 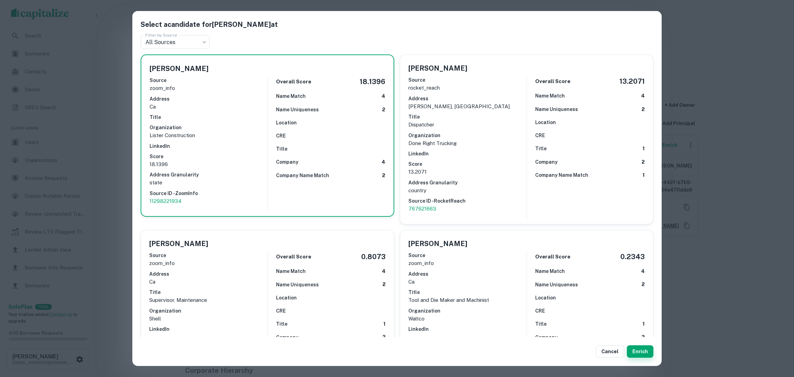 I want to click on button: Enrich, so click(x=640, y=352).